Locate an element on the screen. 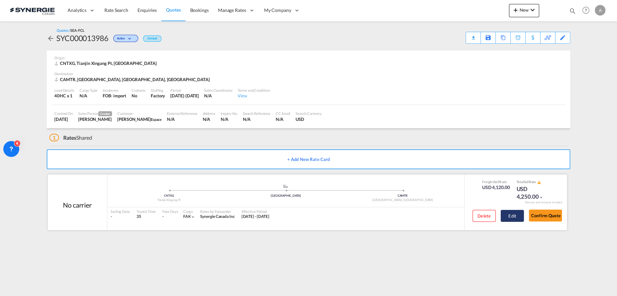 This screenshot has width=617, height=296. div: CAMTR, Montreal, QC, Americas is located at coordinates (133, 79).